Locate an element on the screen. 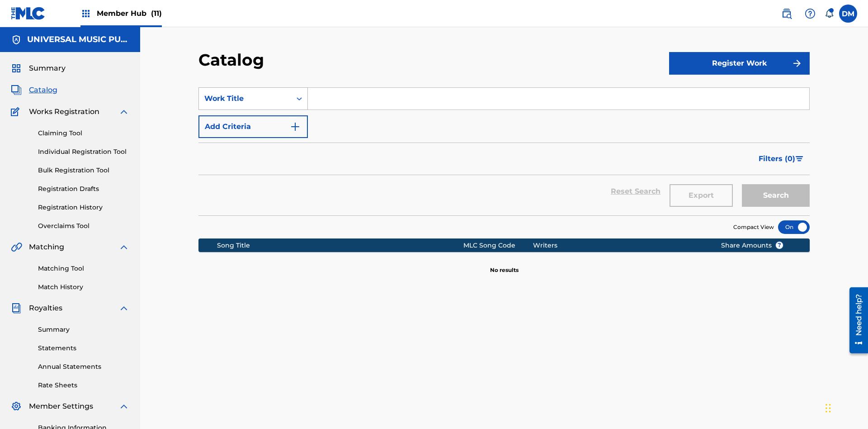  a: Registration Drafts is located at coordinates (84, 189).